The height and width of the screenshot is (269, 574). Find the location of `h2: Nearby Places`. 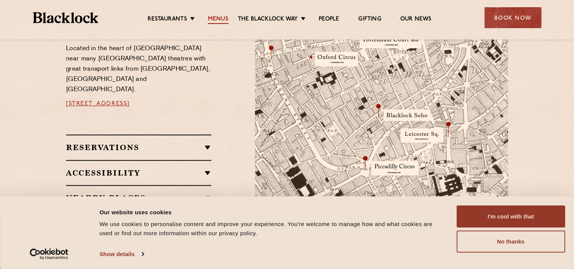

h2: Nearby Places is located at coordinates (138, 198).